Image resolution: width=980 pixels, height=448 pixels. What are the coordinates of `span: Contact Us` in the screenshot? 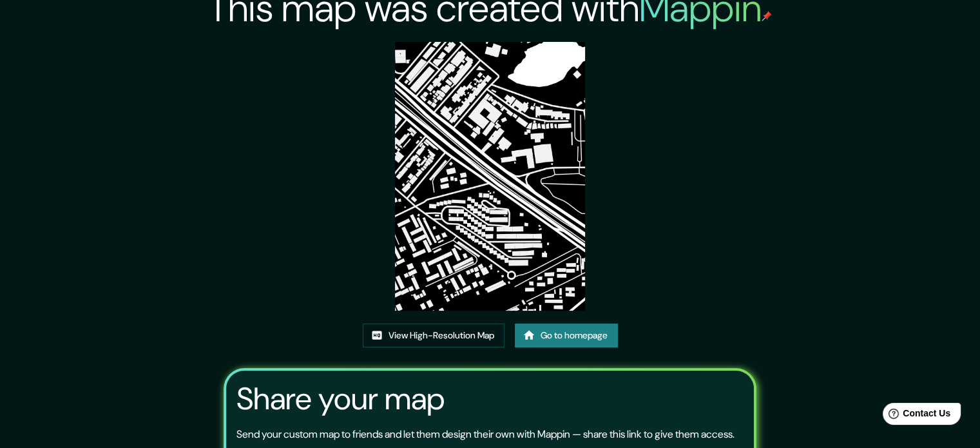 It's located at (61, 16).